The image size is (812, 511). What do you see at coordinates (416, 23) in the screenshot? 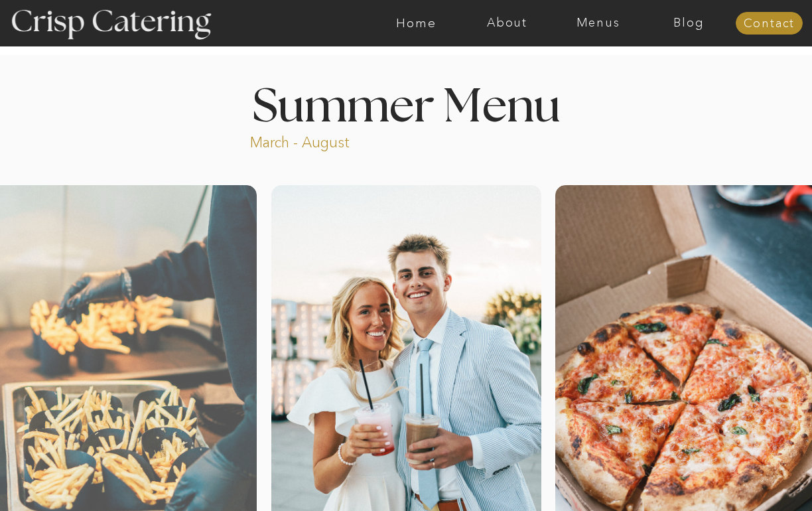
I see `a: Home` at bounding box center [416, 23].